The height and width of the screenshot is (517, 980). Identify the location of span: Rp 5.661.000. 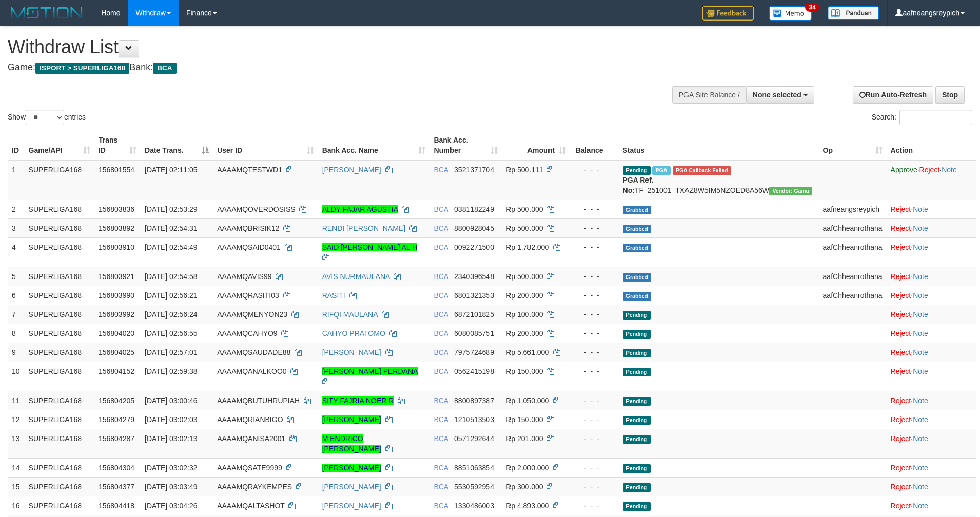
(527, 352).